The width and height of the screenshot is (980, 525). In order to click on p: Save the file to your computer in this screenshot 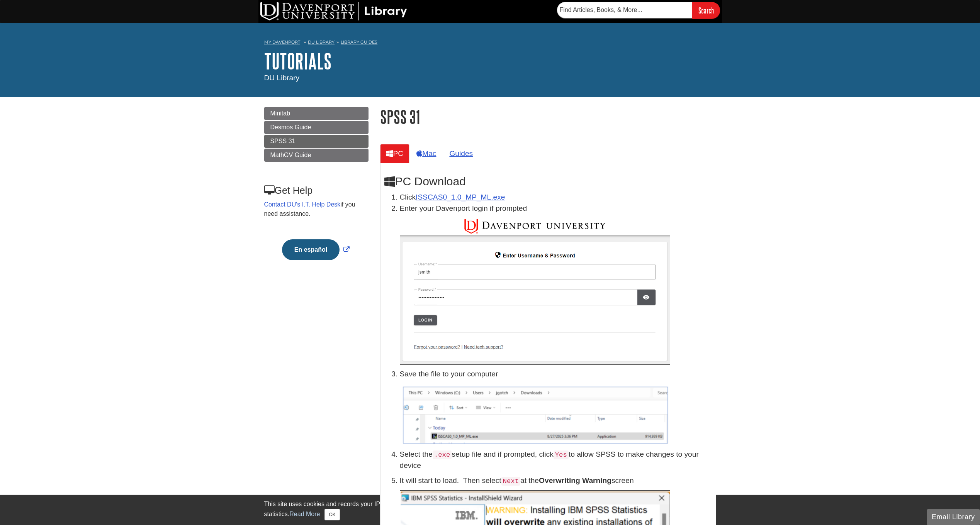, I will do `click(556, 374)`.